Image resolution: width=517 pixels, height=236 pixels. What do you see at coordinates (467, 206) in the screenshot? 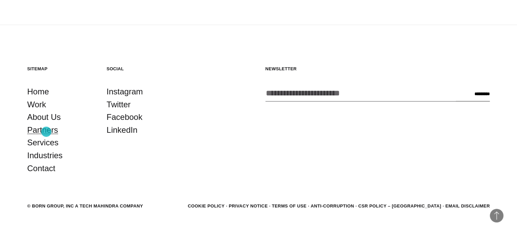
I see `a: Email Disclaimer` at bounding box center [467, 206].